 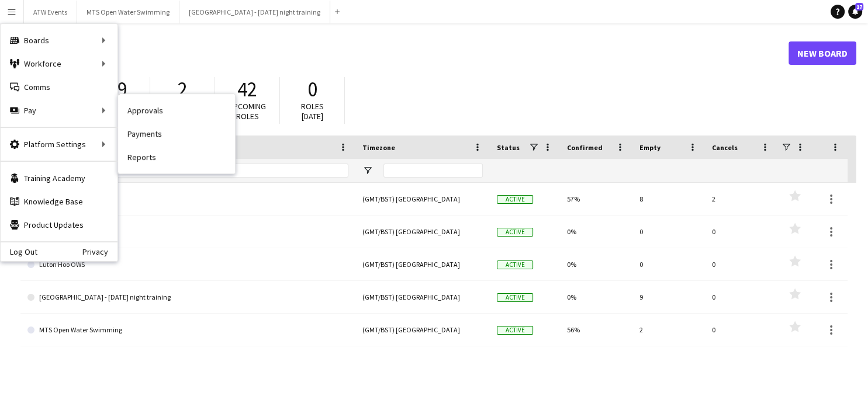 I want to click on a: Privacy, so click(x=100, y=252).